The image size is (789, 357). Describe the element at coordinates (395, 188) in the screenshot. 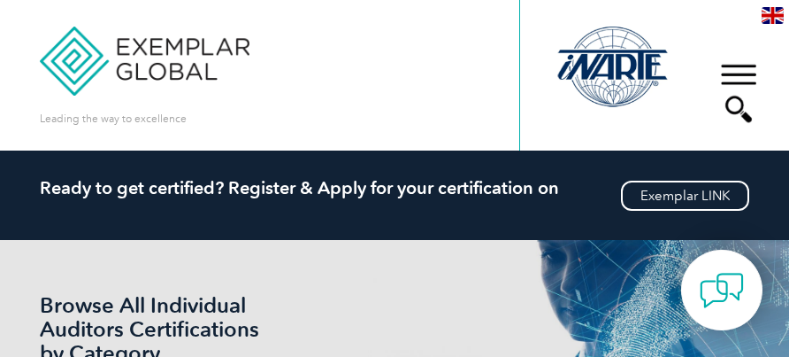

I see `h2: Ready to get certified? Register & Apply for your certification on` at that location.